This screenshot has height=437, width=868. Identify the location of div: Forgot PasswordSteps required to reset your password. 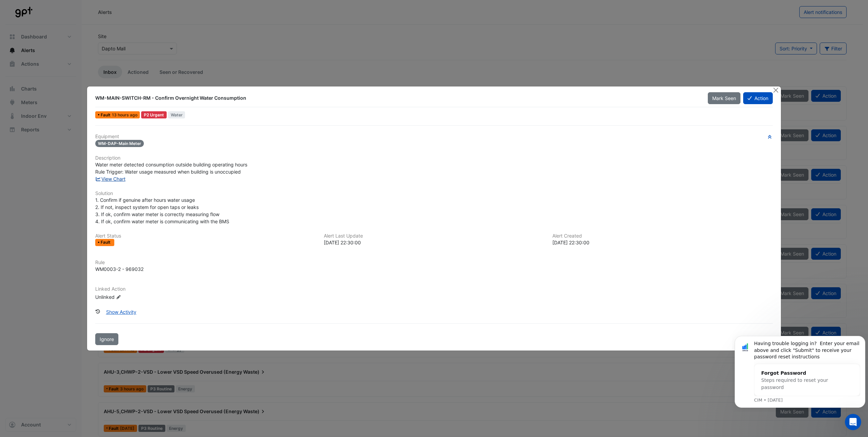
(68, 50).